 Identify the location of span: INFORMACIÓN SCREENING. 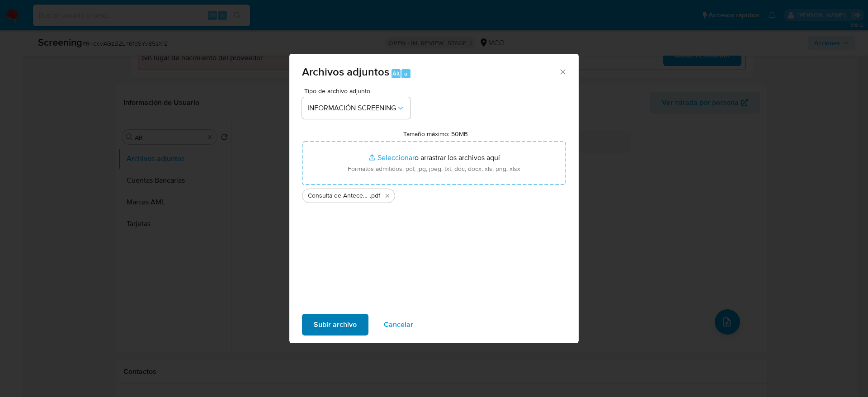
(352, 108).